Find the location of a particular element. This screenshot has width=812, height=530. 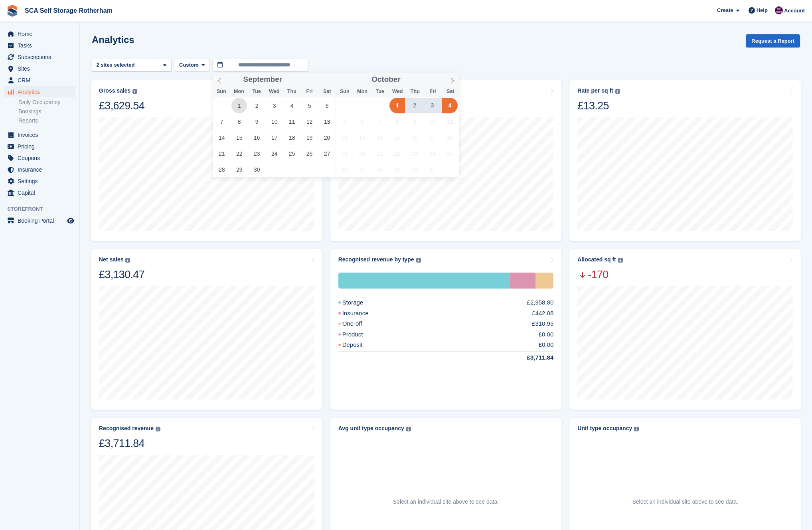

span: September 6, 2025 is located at coordinates (327, 105).